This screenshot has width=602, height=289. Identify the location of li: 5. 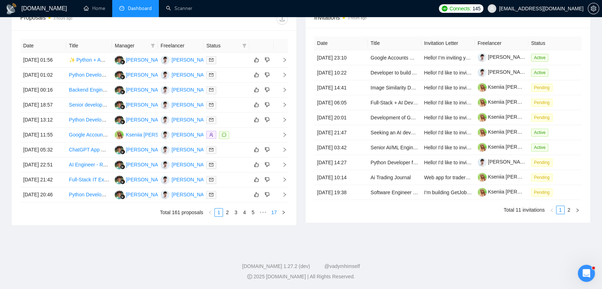
(253, 212).